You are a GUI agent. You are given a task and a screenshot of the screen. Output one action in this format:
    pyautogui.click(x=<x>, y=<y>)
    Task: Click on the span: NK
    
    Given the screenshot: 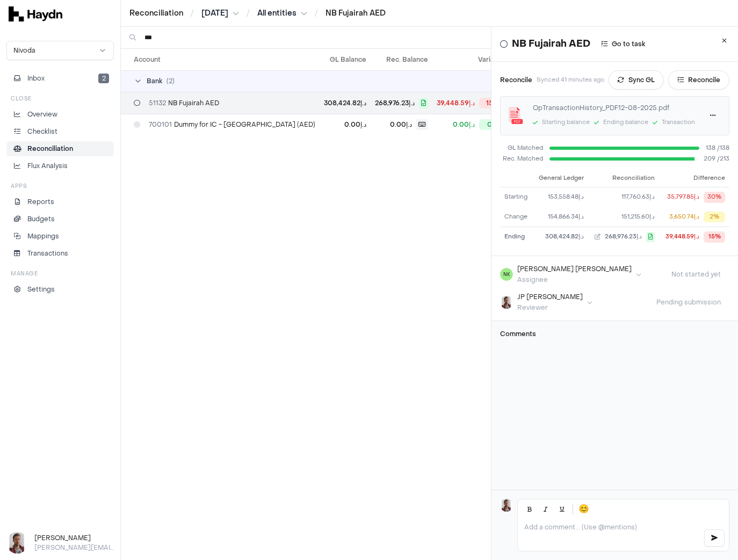 What is the action you would take?
    pyautogui.click(x=507, y=274)
    